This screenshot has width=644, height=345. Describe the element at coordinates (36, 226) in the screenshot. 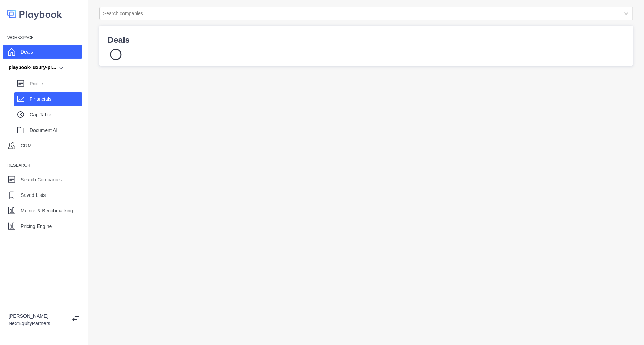

I see `p: Pricing Engine` at that location.